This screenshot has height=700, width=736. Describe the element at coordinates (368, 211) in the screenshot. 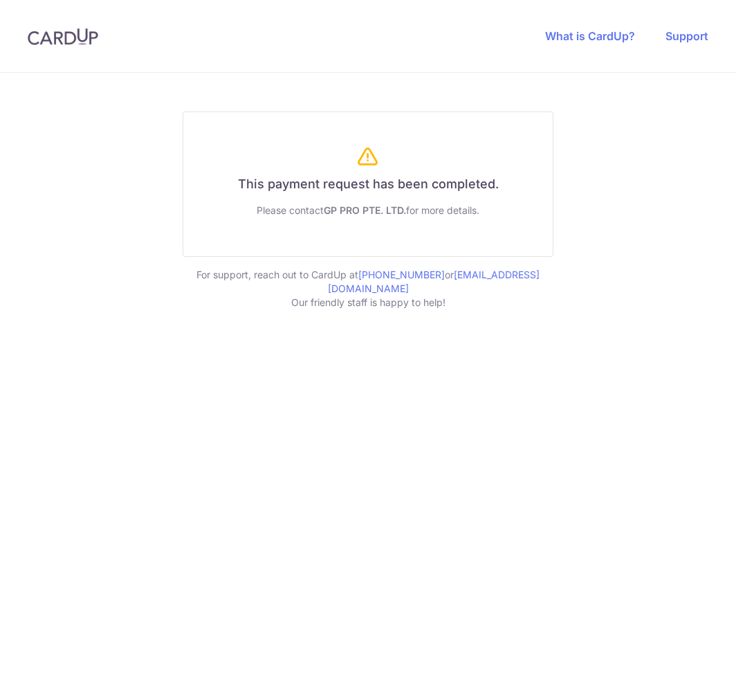

I see `div: Please contact for more details.` at that location.